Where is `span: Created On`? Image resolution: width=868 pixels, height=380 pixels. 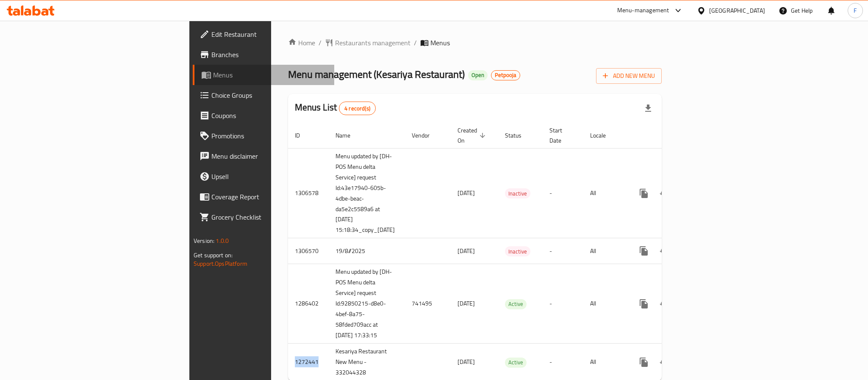 span: Created On is located at coordinates (473, 135).